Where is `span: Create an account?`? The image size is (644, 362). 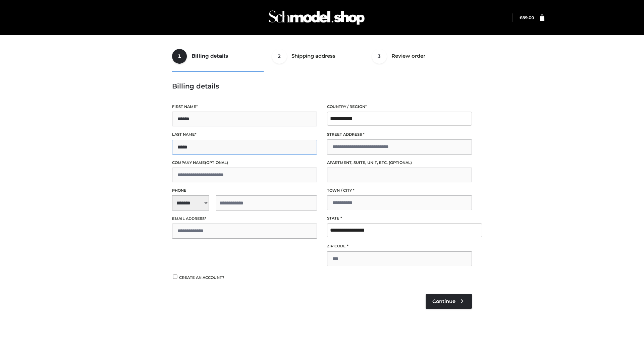
span: Create an account? is located at coordinates (202, 277).